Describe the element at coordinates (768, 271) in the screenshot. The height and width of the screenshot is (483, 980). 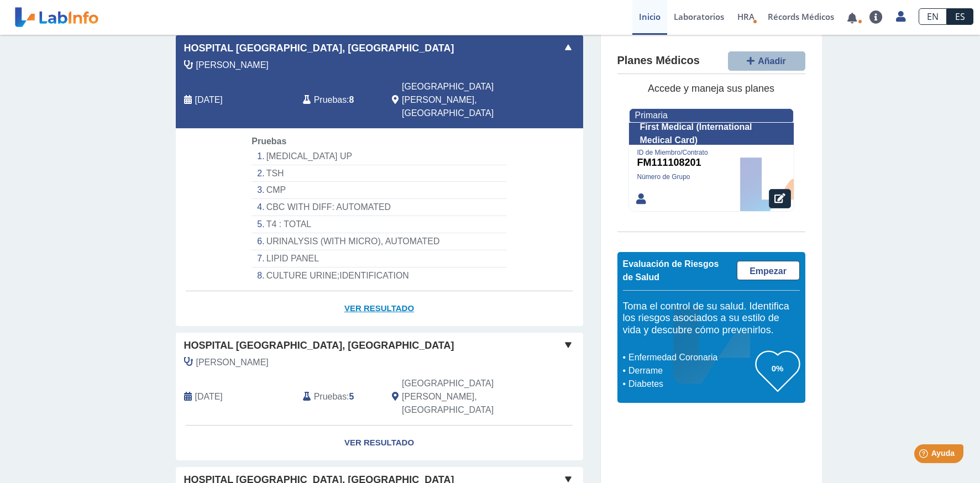
I see `span: Empezar` at that location.